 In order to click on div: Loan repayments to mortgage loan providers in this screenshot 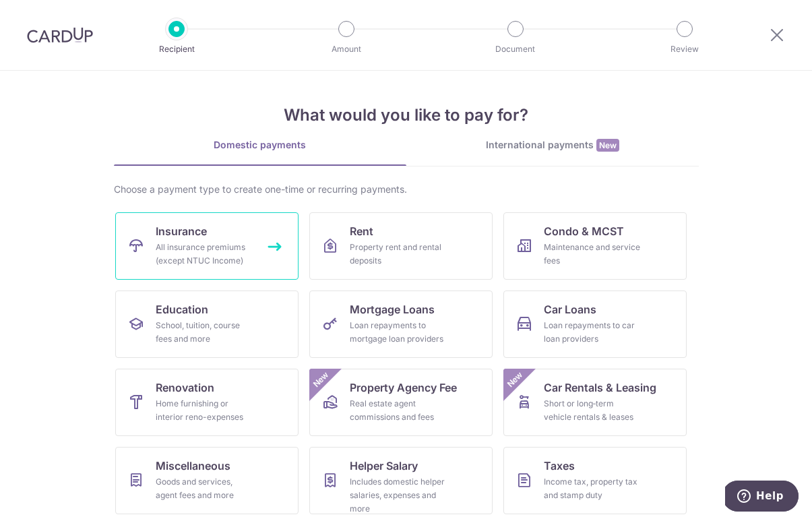, I will do `click(398, 332)`.